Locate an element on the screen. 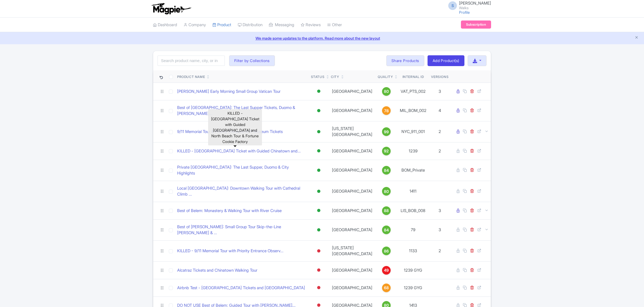 Image resolution: width=644 pixels, height=307 pixels. th: Versions is located at coordinates (440, 77).